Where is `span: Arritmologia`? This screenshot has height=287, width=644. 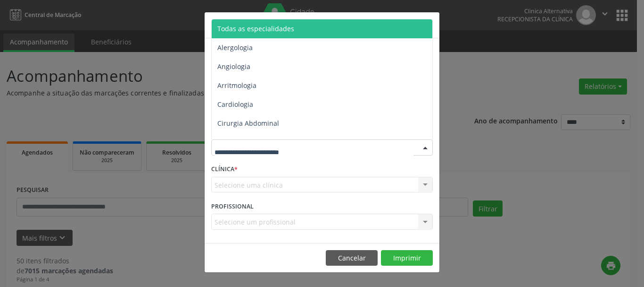 span: Arritmologia is located at coordinates (237, 85).